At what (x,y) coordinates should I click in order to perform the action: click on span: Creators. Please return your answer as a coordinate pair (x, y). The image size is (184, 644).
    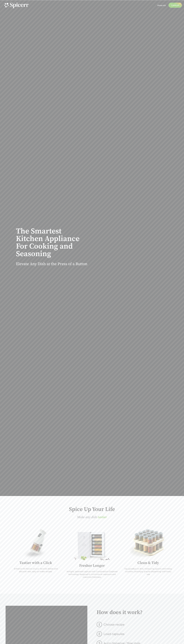
    Looking at the image, I should click on (175, 5).